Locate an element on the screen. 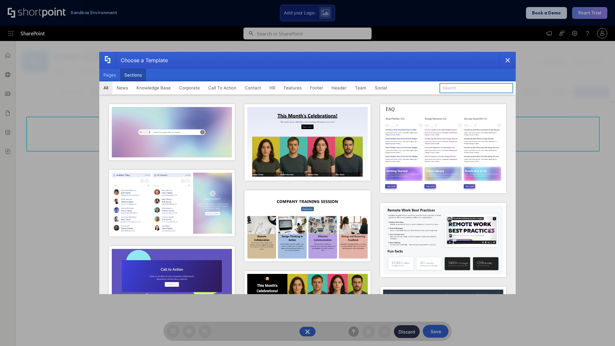  button: Pages is located at coordinates (110, 75).